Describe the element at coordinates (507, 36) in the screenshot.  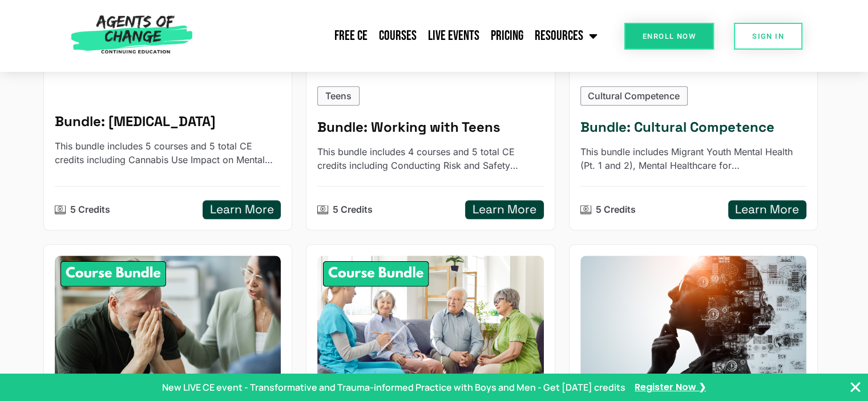
I see `a: Pricing` at that location.